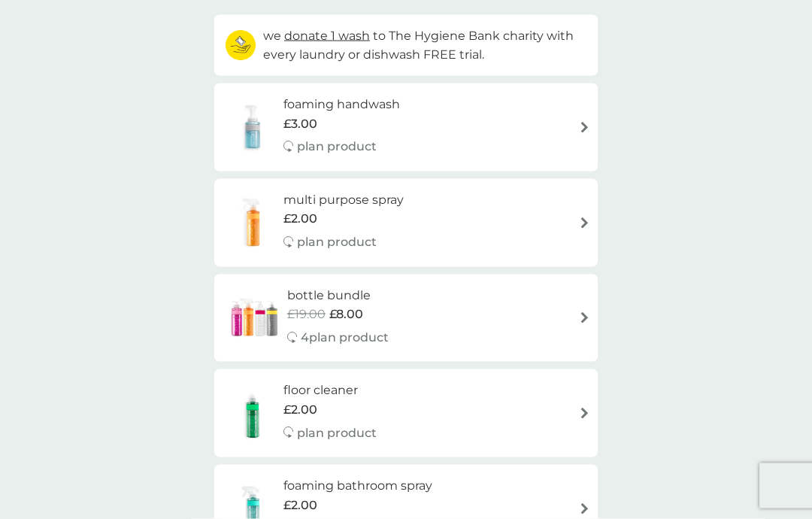 The height and width of the screenshot is (519, 812). Describe the element at coordinates (358, 486) in the screenshot. I see `h6: foaming bathroom spray` at that location.